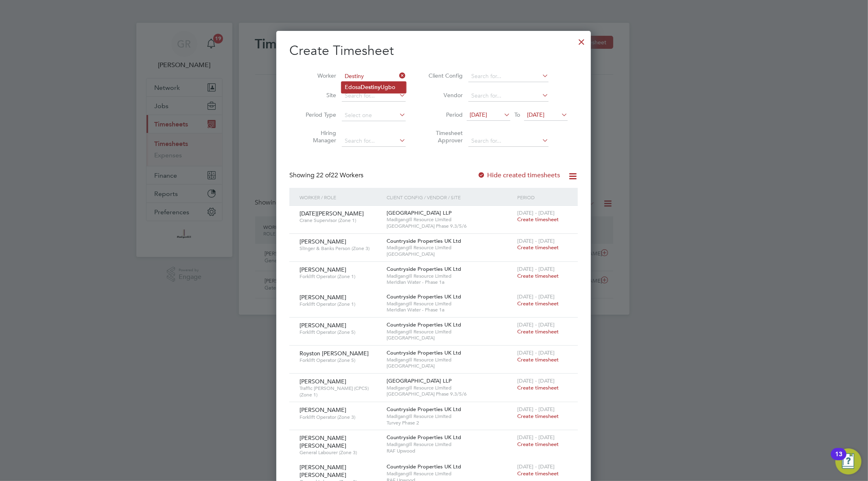 This screenshot has width=868, height=481. Describe the element at coordinates (318, 137) in the screenshot. I see `label: Hiring Manager` at that location.